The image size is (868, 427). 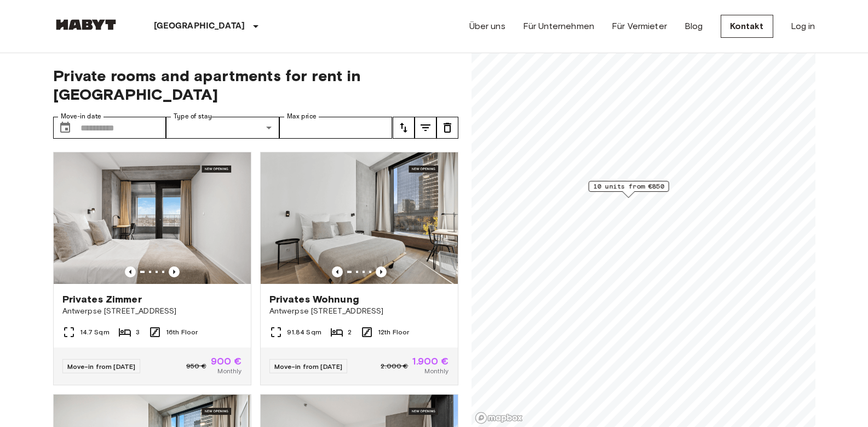 What do you see at coordinates (487, 26) in the screenshot?
I see `a: Über uns` at bounding box center [487, 26].